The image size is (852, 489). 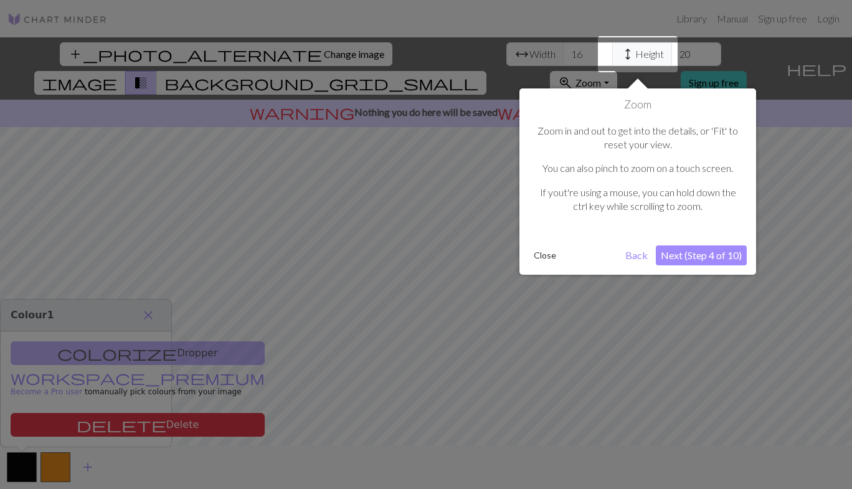 I want to click on button: Next (Step 4 of 10), so click(x=701, y=255).